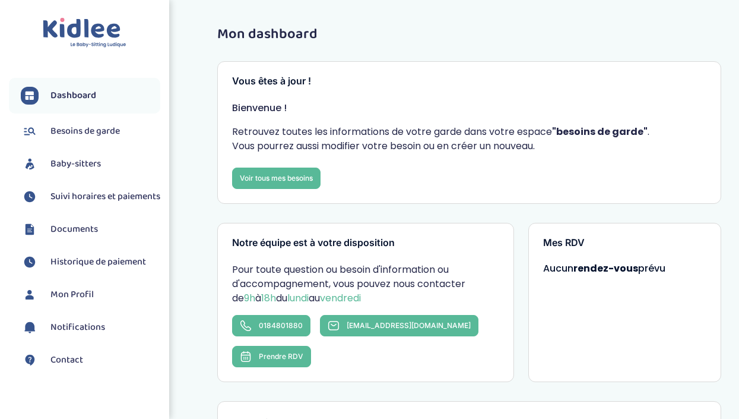  I want to click on img: documents.svg, so click(30, 229).